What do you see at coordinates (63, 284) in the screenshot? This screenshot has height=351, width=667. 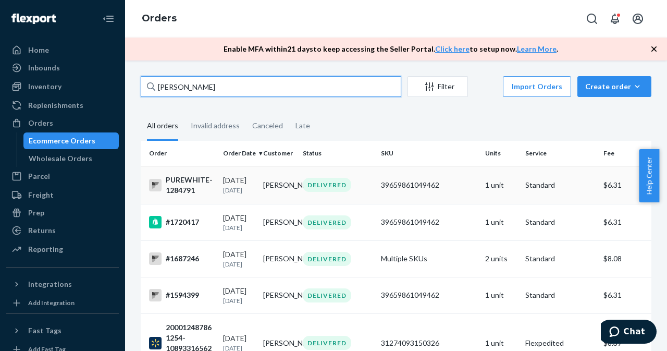 I see `button: Integrations` at bounding box center [63, 284].